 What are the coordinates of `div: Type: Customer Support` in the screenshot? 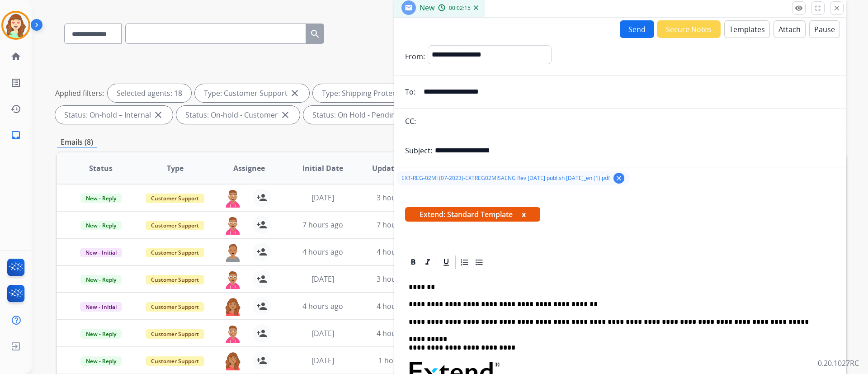 It's located at (252, 93).